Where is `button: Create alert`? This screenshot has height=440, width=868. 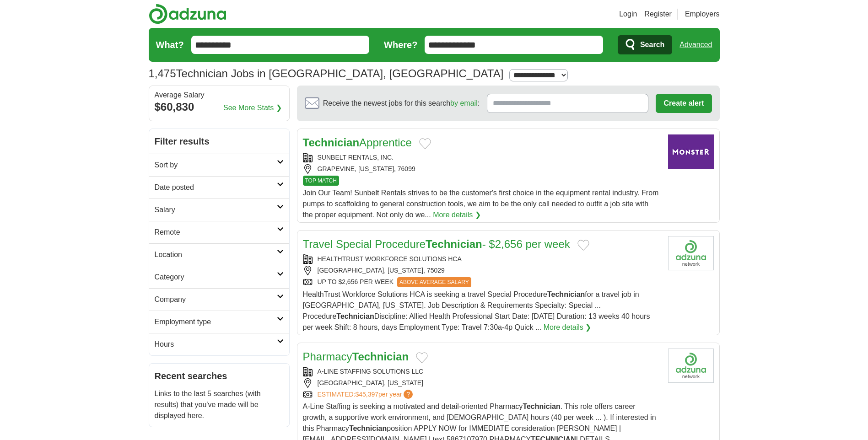
button: Create alert is located at coordinates (684, 104).